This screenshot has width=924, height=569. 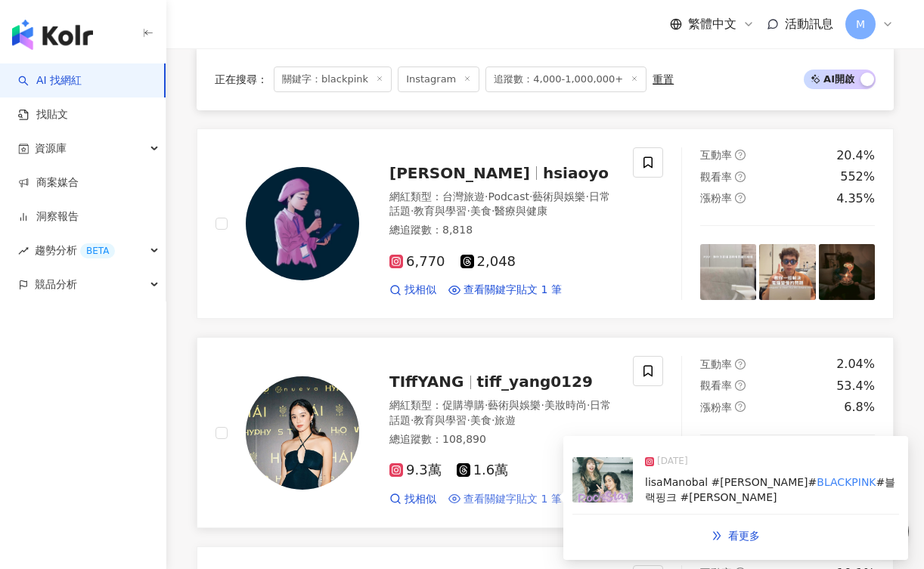 I want to click on span: 1.6萬, so click(x=483, y=470).